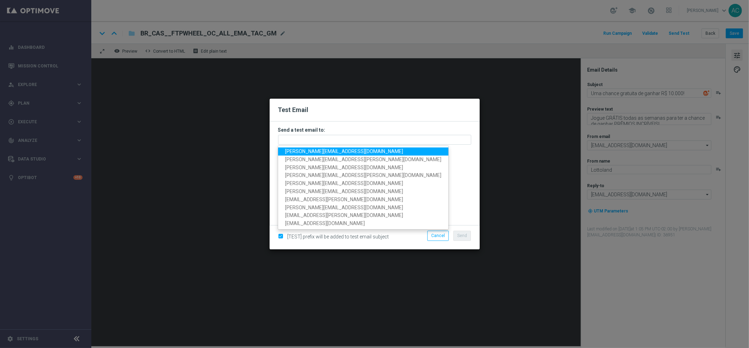 The width and height of the screenshot is (749, 348). Describe the element at coordinates (375, 130) in the screenshot. I see `h3: Send a test email to:` at that location.